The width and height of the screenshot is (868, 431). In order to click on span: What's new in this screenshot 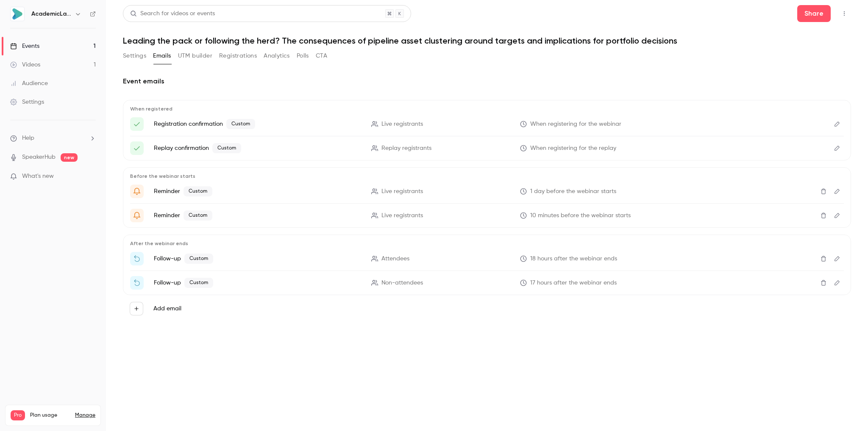, I will do `click(37, 176)`.